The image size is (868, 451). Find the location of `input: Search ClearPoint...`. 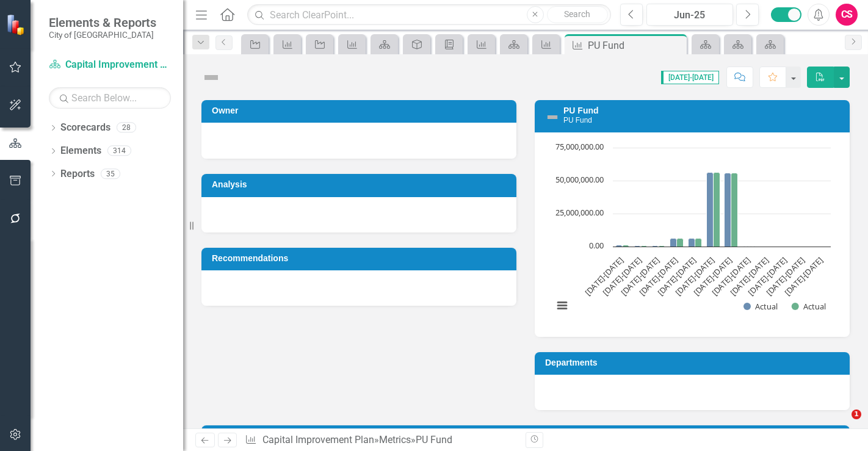

input: Search ClearPoint... is located at coordinates (429, 14).